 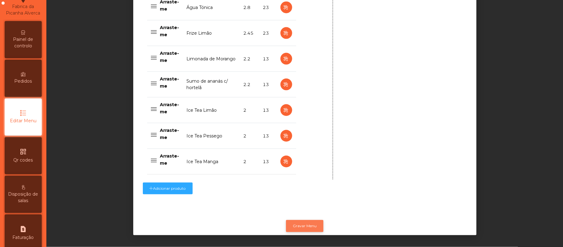 I want to click on button: Adicionar produto, so click(x=168, y=188).